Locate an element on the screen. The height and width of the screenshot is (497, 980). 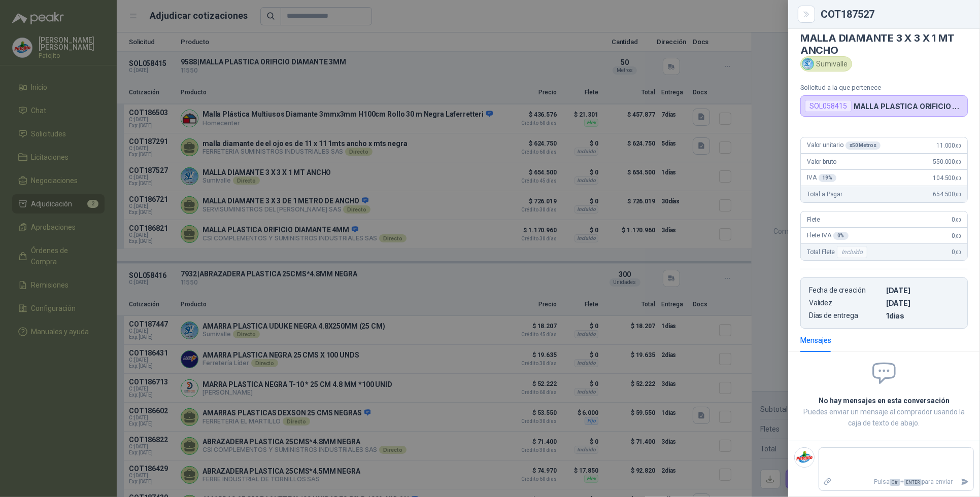
button: Close is located at coordinates (806, 14).